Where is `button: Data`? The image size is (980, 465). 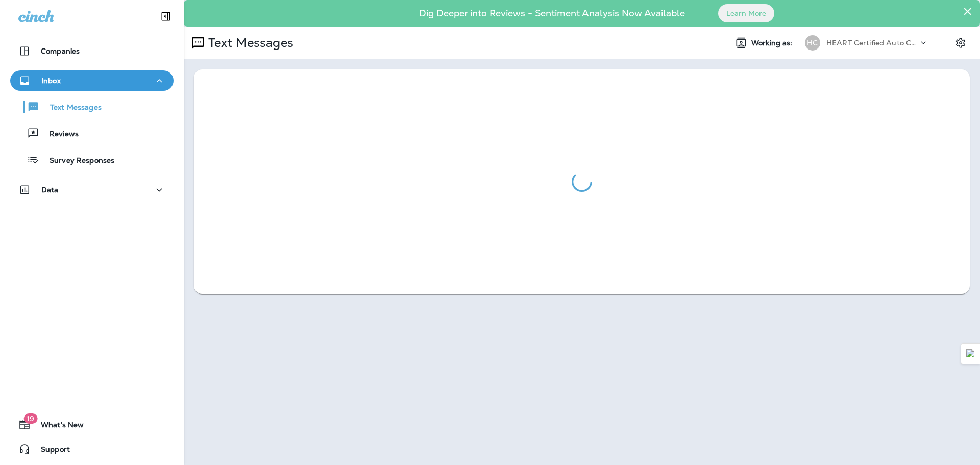
button: Data is located at coordinates (92, 190).